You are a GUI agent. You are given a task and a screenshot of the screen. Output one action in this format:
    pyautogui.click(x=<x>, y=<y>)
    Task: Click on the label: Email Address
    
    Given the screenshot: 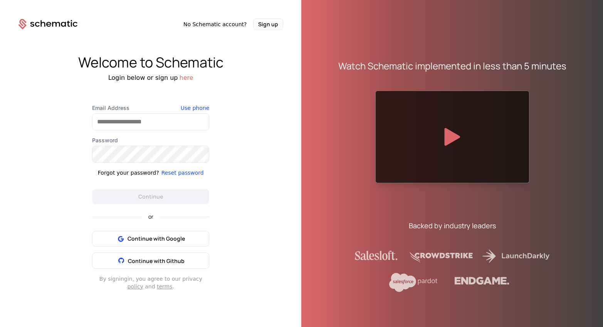 What is the action you would take?
    pyautogui.click(x=151, y=108)
    